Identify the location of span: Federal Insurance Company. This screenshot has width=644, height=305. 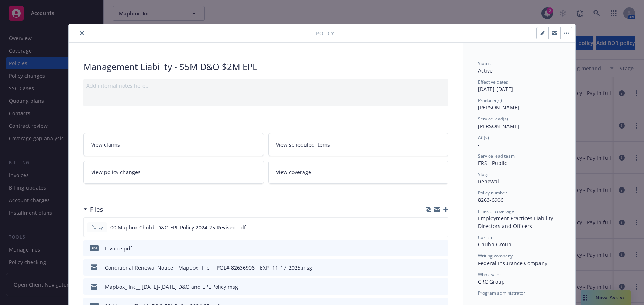
(513, 263).